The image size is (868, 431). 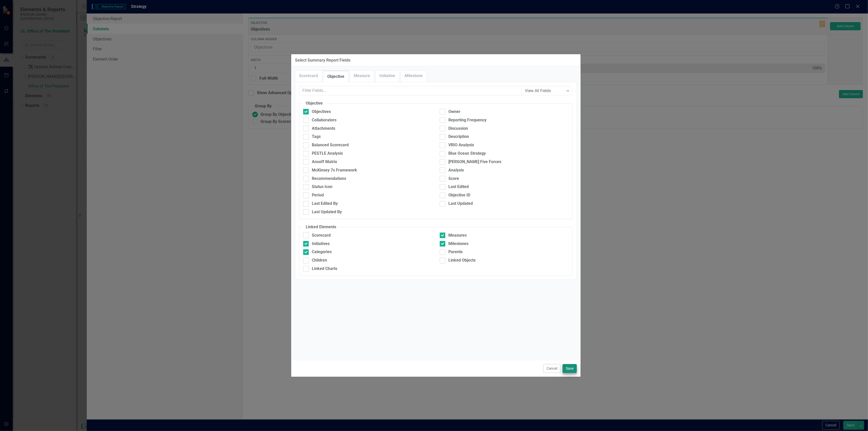 What do you see at coordinates (322, 187) in the screenshot?
I see `div: Status Icon` at bounding box center [322, 187].